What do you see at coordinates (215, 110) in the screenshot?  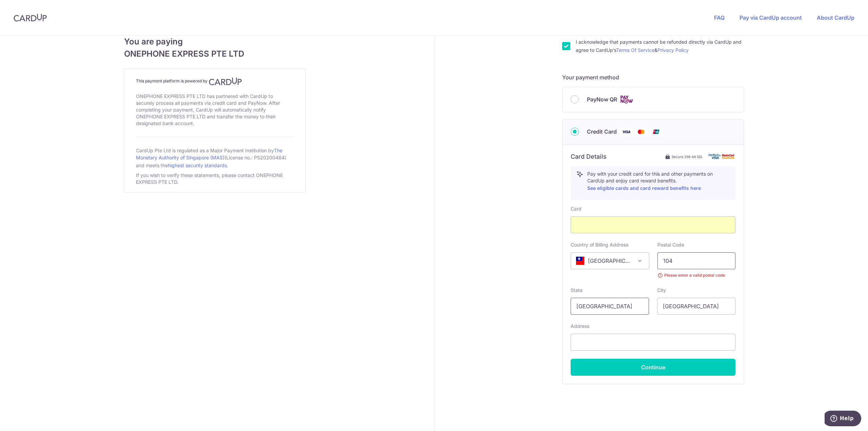 I see `div: ONEPHONE EXPRESS PTE LTD has partnered with CardUp to securely process all payments via credit ca...` at bounding box center [215, 110].